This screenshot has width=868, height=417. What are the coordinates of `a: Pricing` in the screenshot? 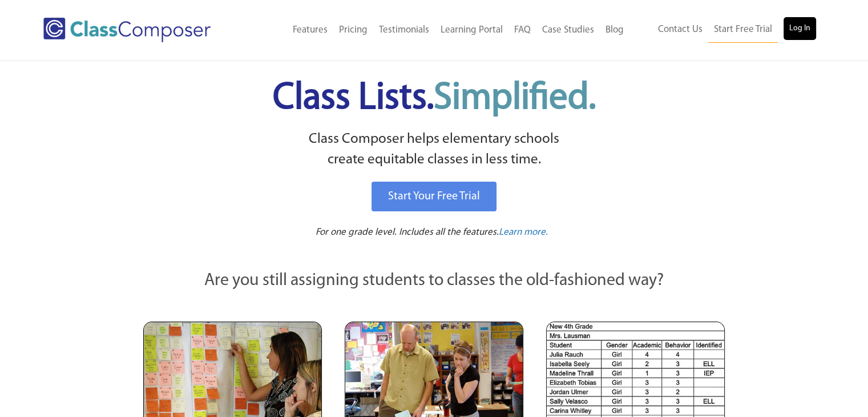 It's located at (353, 30).